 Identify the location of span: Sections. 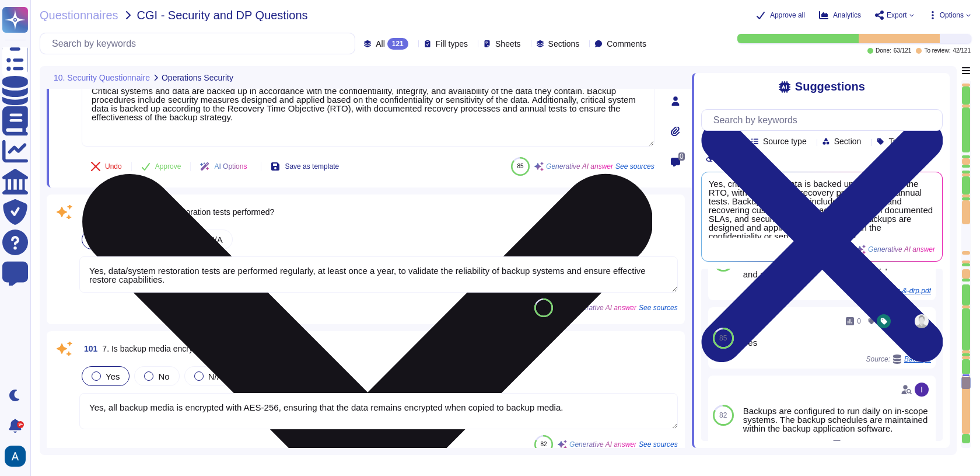
(564, 44).